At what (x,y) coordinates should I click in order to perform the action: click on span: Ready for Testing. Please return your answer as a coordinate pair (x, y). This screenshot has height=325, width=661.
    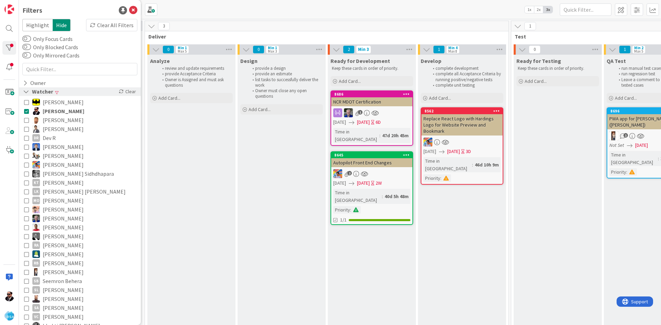
    Looking at the image, I should click on (539, 61).